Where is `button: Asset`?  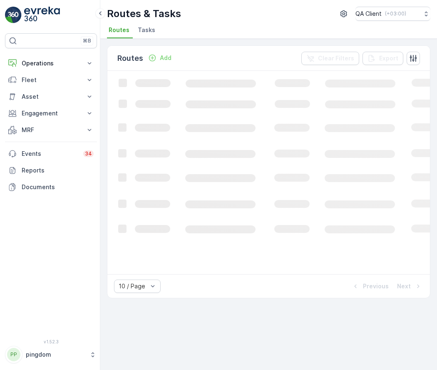
button: Asset is located at coordinates (51, 97).